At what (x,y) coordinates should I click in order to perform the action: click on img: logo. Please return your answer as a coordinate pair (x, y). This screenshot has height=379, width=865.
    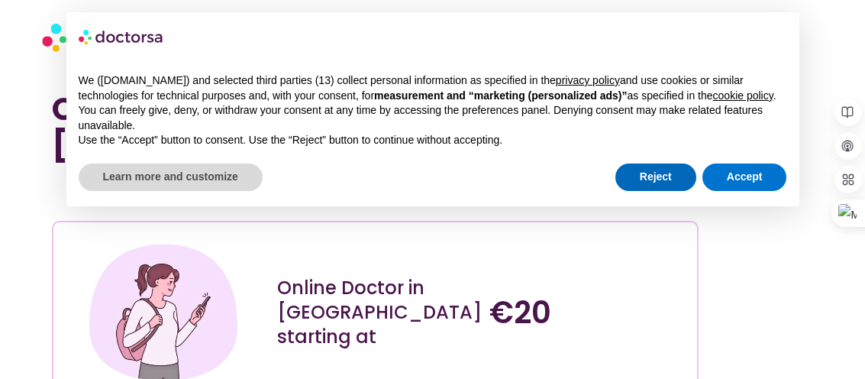
    Looking at the image, I should click on (121, 37).